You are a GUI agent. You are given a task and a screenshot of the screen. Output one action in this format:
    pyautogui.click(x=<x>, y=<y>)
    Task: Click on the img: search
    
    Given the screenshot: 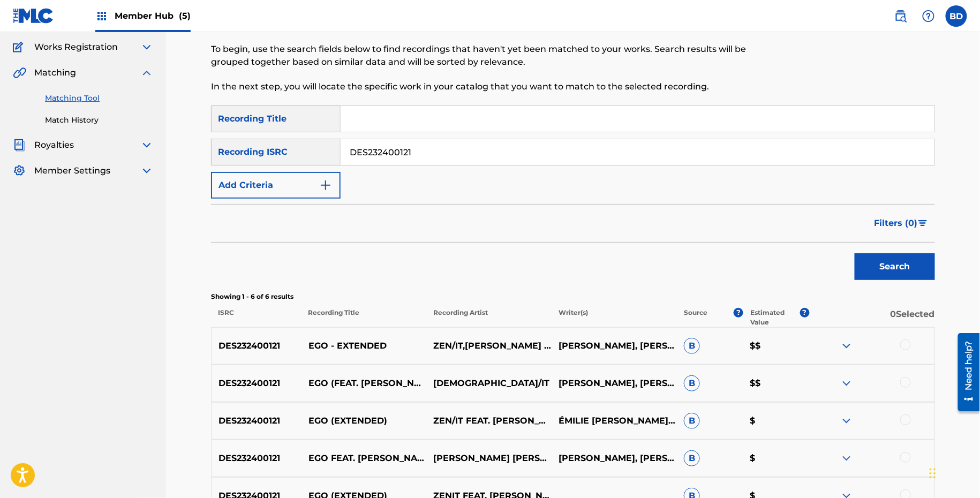 What is the action you would take?
    pyautogui.click(x=901, y=16)
    